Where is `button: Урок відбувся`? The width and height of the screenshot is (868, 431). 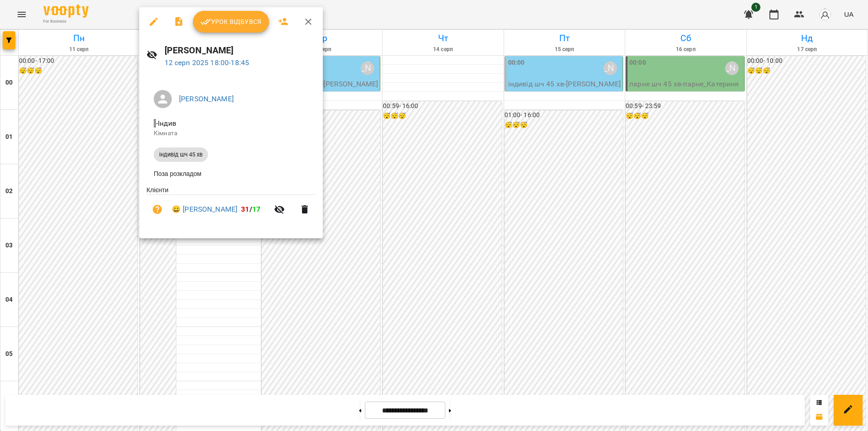
button: Урок відбувся is located at coordinates (231, 21).